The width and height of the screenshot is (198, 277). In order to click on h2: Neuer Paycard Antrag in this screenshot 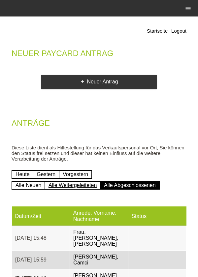, I will do `click(99, 55)`.